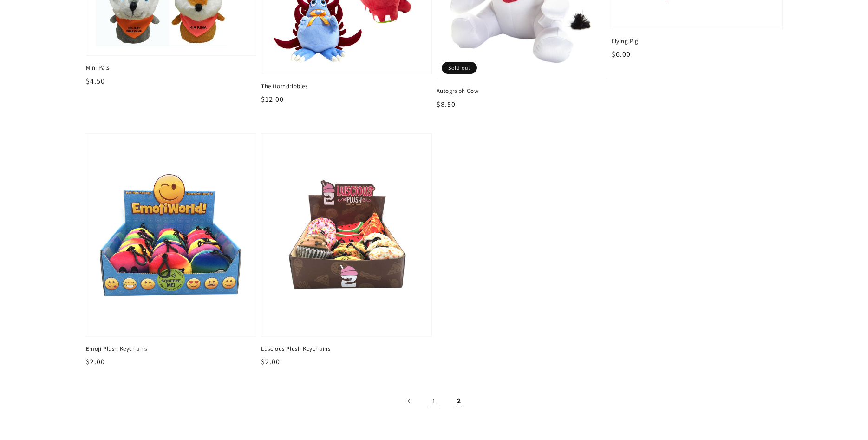 The image size is (868, 440). What do you see at coordinates (171, 250) in the screenshot?
I see `a: Emoji Plush Keychains Emoji Plush Keychains $2.00` at bounding box center [171, 250].